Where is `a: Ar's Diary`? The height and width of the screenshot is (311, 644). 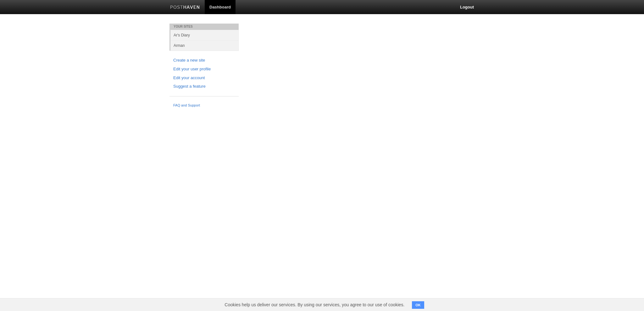
a: Ar's Diary is located at coordinates (205, 35).